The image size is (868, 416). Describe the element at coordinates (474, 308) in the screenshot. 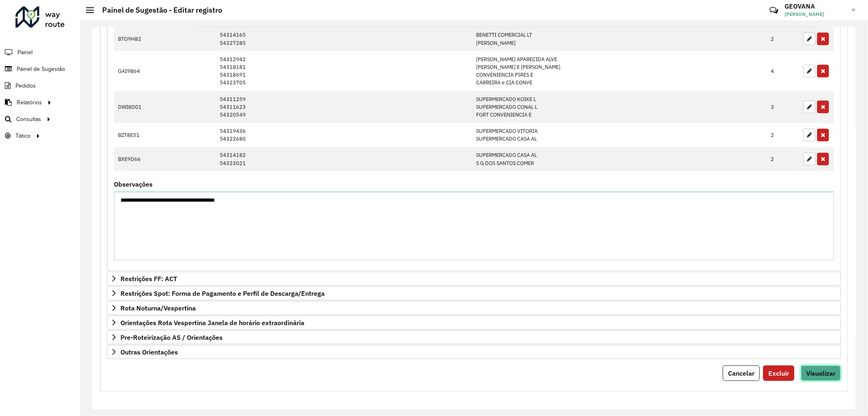

I see `a: Rota Noturna/Vespertina` at that location.